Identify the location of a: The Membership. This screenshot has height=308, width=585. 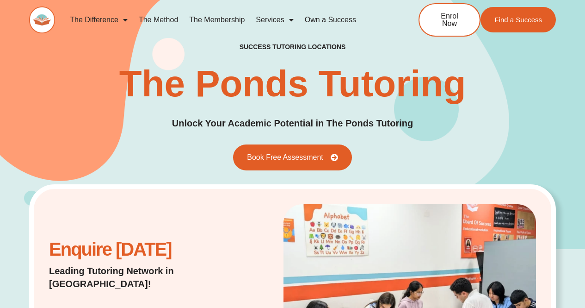
(217, 20).